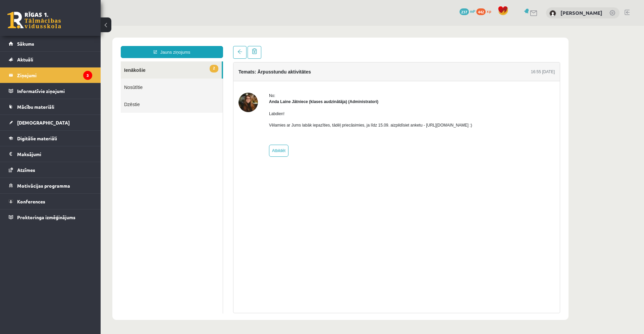 The height and width of the screenshot is (334, 644). What do you see at coordinates (25, 44) in the screenshot?
I see `span: Sākums` at bounding box center [25, 44].